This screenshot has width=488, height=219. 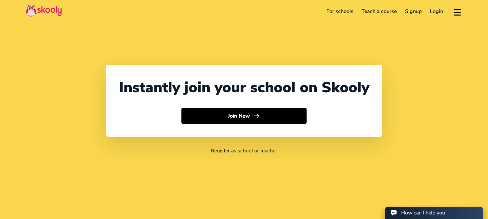 I want to click on a: Teach a course, so click(x=379, y=11).